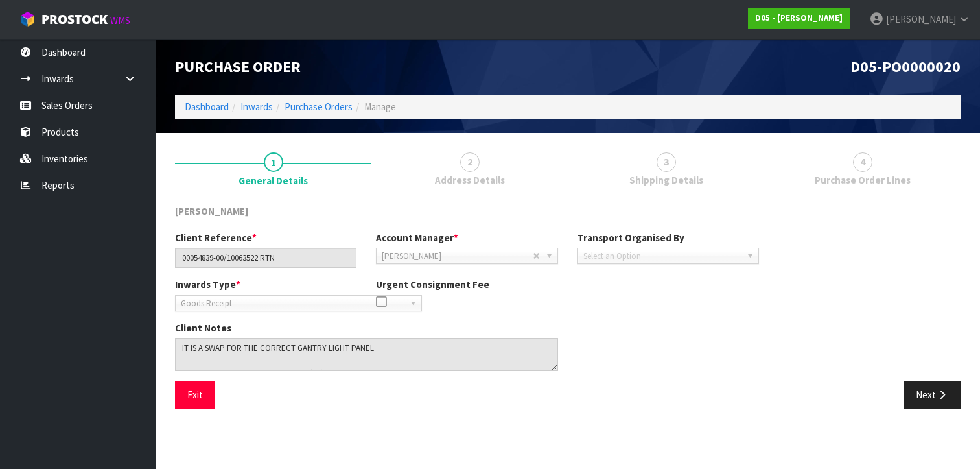 The height and width of the screenshot is (469, 980). Describe the element at coordinates (207, 106) in the screenshot. I see `a: Dashboard` at that location.